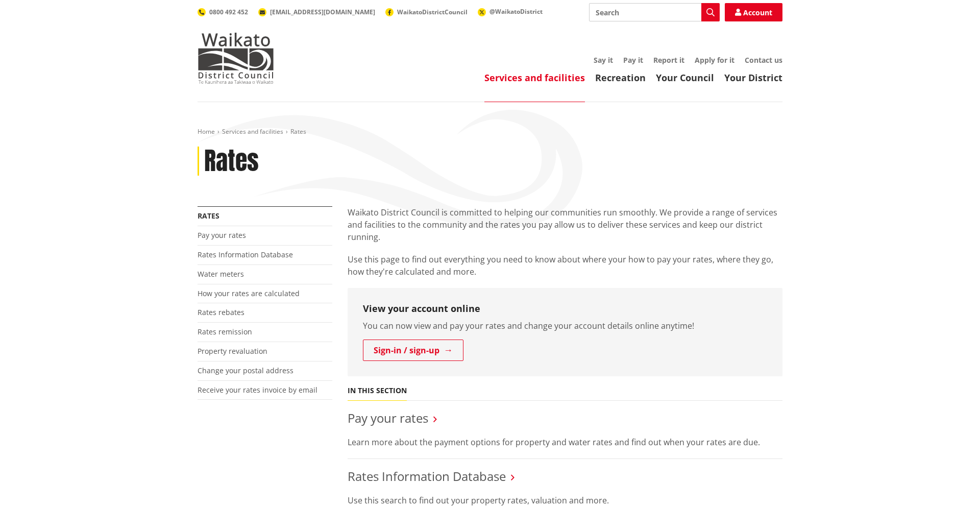 The height and width of the screenshot is (507, 980). What do you see at coordinates (298, 131) in the screenshot?
I see `span: Rates` at bounding box center [298, 131].